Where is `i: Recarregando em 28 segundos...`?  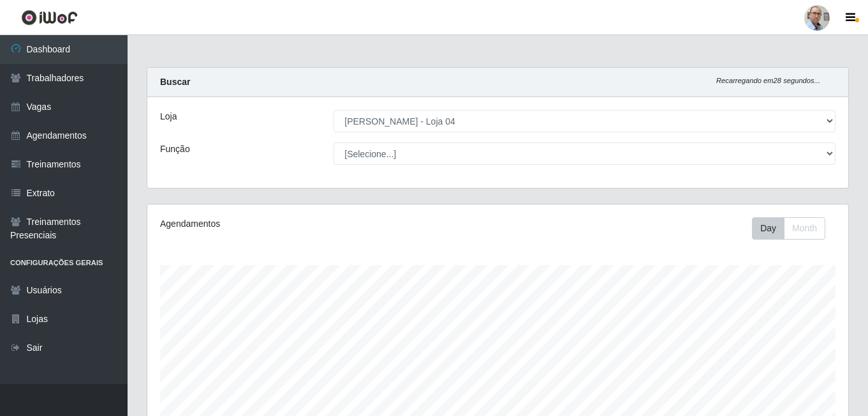
i: Recarregando em 28 segundos... is located at coordinates (768, 80).